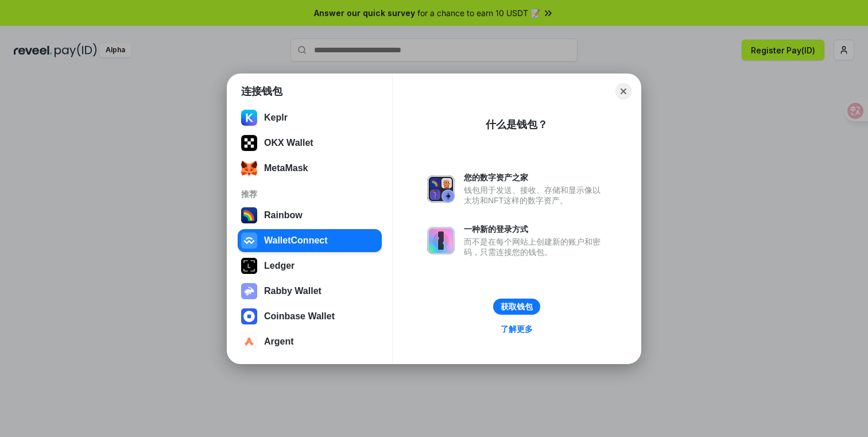 The width and height of the screenshot is (868, 437). I want to click on div: Ledger, so click(279, 265).